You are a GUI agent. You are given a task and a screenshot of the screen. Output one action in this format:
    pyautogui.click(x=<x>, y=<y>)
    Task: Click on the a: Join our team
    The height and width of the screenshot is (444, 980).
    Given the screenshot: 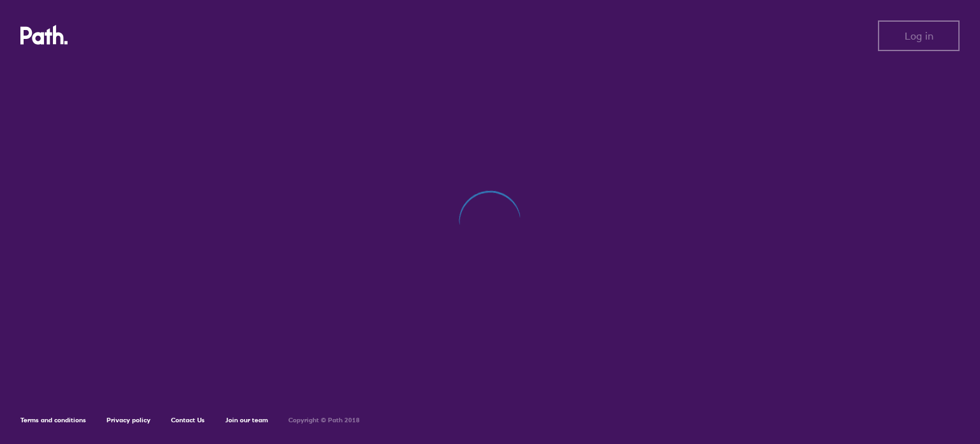 What is the action you would take?
    pyautogui.click(x=246, y=420)
    